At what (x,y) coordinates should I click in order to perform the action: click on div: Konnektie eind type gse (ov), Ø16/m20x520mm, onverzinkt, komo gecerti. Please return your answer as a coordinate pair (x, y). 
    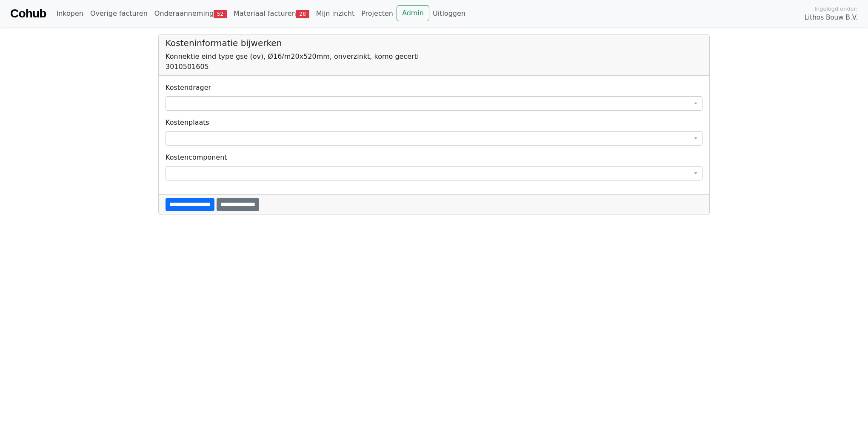
    Looking at the image, I should click on (434, 56).